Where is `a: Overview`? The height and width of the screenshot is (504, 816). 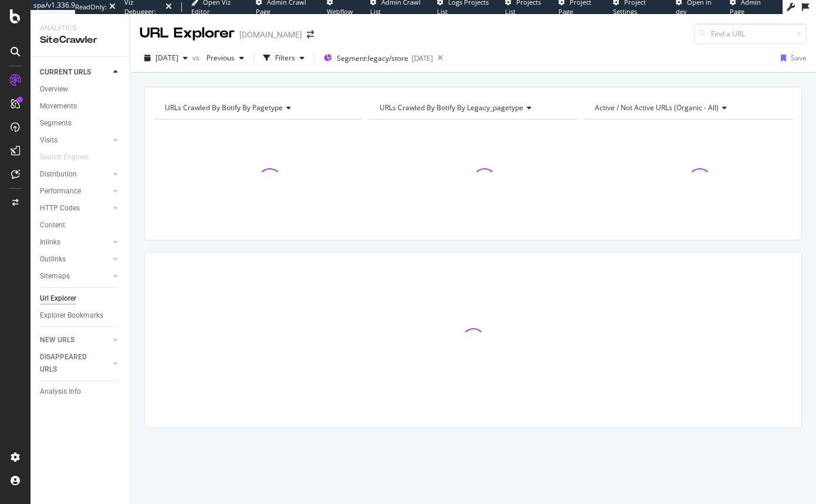 a: Overview is located at coordinates (80, 89).